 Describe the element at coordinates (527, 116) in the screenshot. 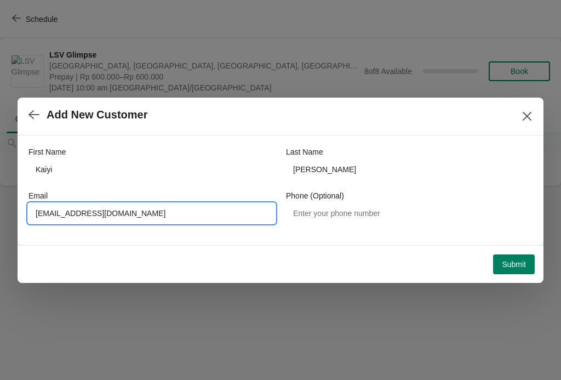

I see `button: Close` at that location.